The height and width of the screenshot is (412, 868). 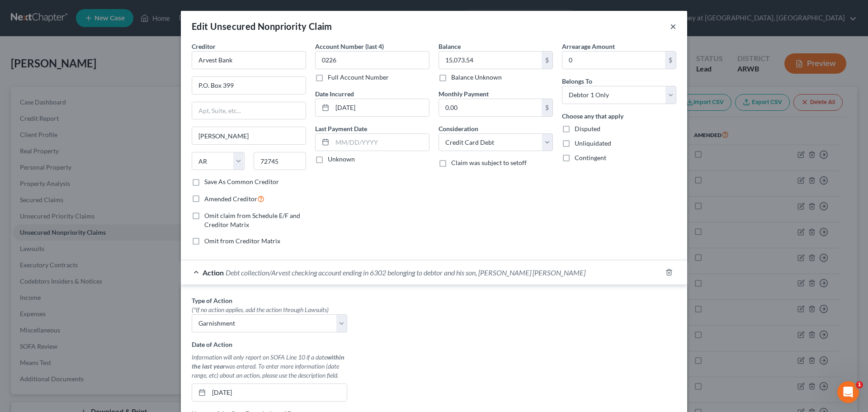 I want to click on input: Search creditor by name..., so click(x=248, y=60).